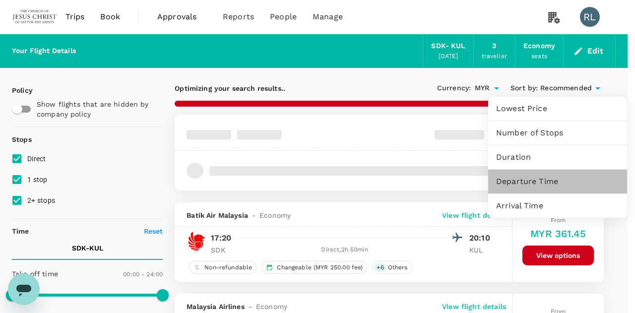 The image size is (635, 313). I want to click on span: Number of Stops, so click(558, 133).